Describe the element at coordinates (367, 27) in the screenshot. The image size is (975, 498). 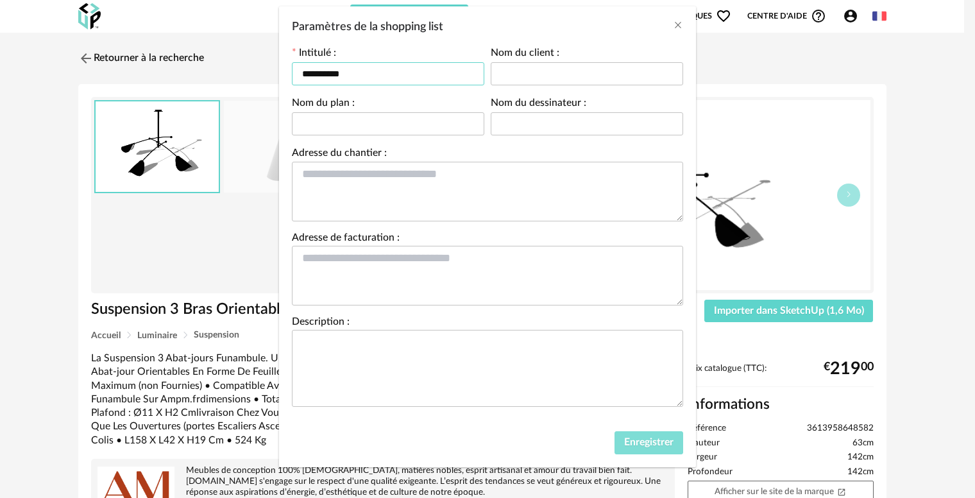
I see `span: Paramètres de la shopping list` at that location.